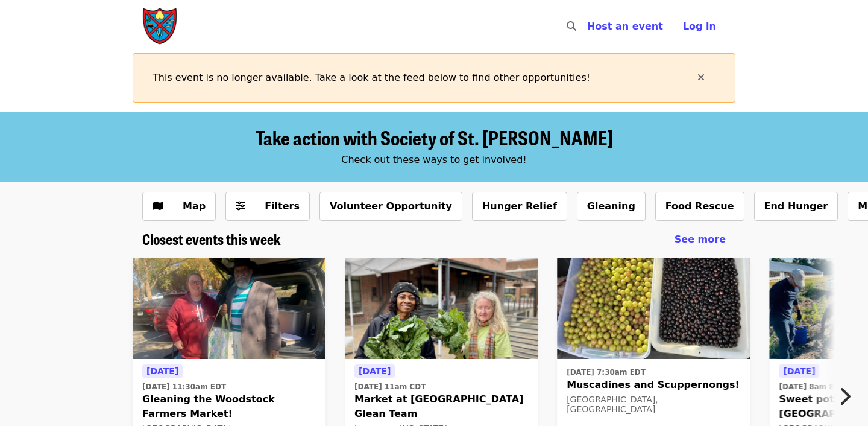 The width and height of the screenshot is (868, 426). Describe the element at coordinates (211, 238) in the screenshot. I see `span: Closest events this week` at that location.